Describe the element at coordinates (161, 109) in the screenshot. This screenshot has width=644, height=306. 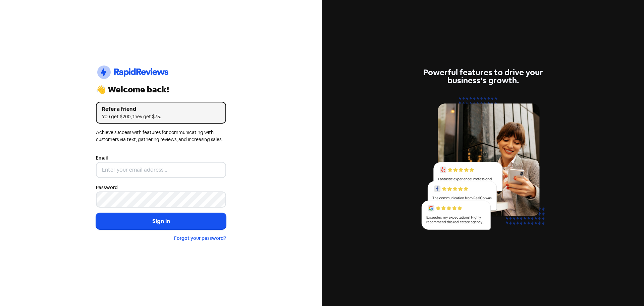
I see `div: Refer a friend` at that location.